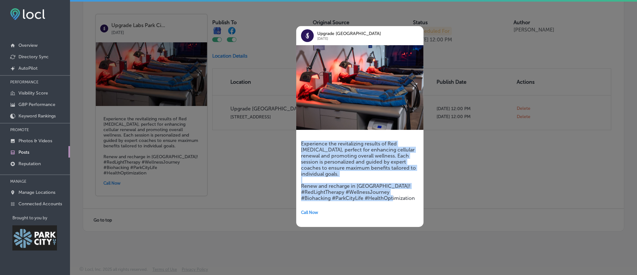 The width and height of the screenshot is (637, 275). What do you see at coordinates (37, 104) in the screenshot?
I see `p: GBP Performance` at bounding box center [37, 104].